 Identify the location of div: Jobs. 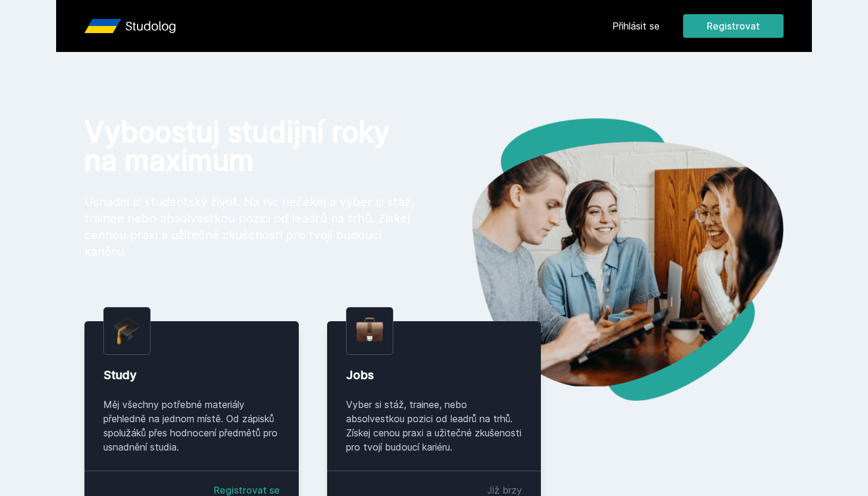
(434, 375).